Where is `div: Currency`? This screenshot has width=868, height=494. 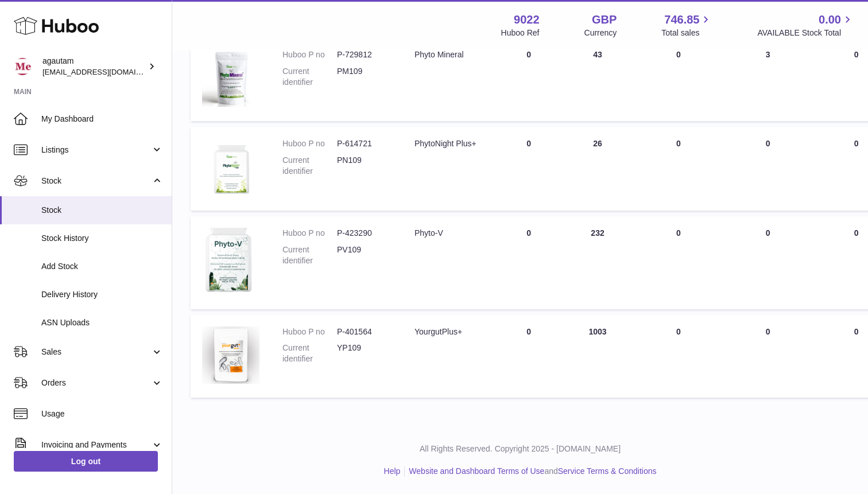 div: Currency is located at coordinates (600, 32).